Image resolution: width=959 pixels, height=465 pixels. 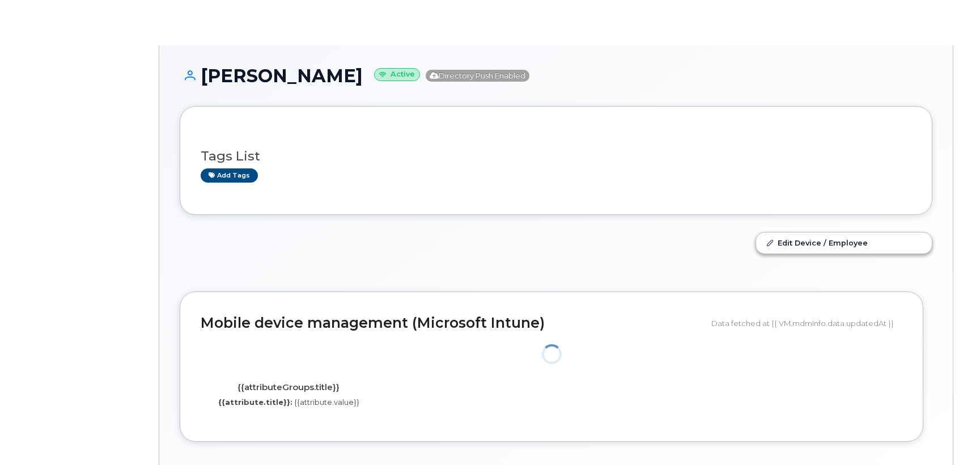 I want to click on label: {{attribute.title}}:, so click(x=255, y=402).